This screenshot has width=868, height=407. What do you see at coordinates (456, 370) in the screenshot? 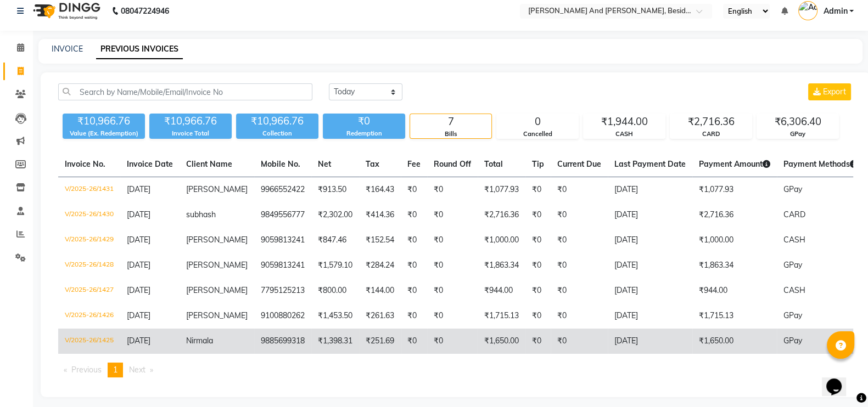
I see `nav: Pagination` at bounding box center [456, 370].